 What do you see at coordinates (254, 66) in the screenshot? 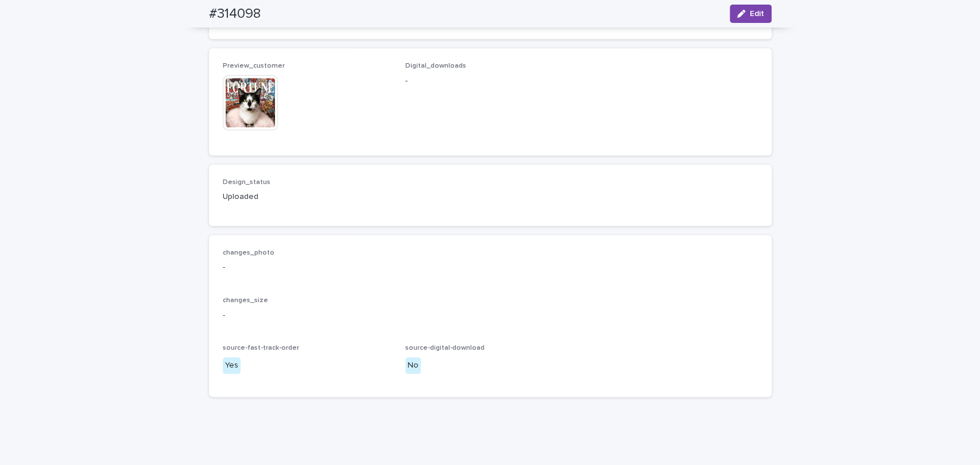
I see `span: Preview_customer` at bounding box center [254, 66].